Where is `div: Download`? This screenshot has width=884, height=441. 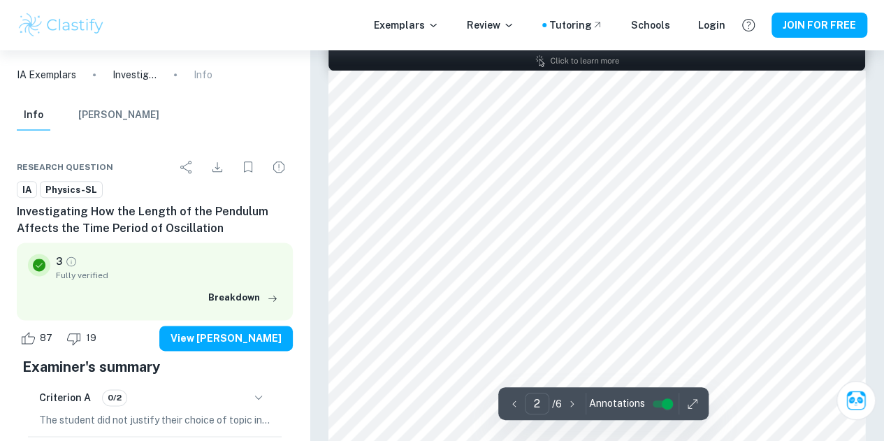
div: Download is located at coordinates (217, 167).